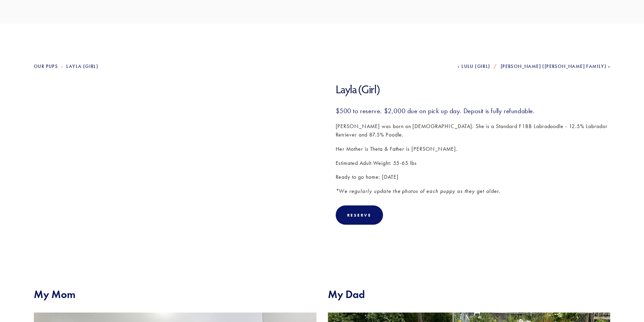 This screenshot has width=644, height=322. I want to click on h1: Layla (Girl), so click(473, 89).